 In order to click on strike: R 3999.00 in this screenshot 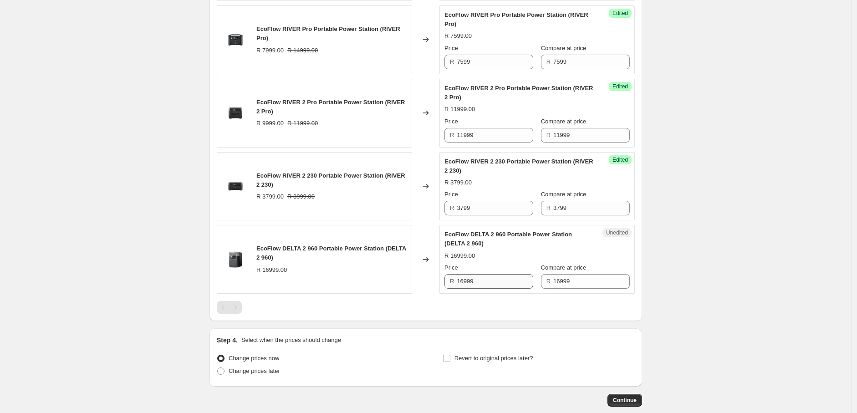, I will do `click(301, 197)`.